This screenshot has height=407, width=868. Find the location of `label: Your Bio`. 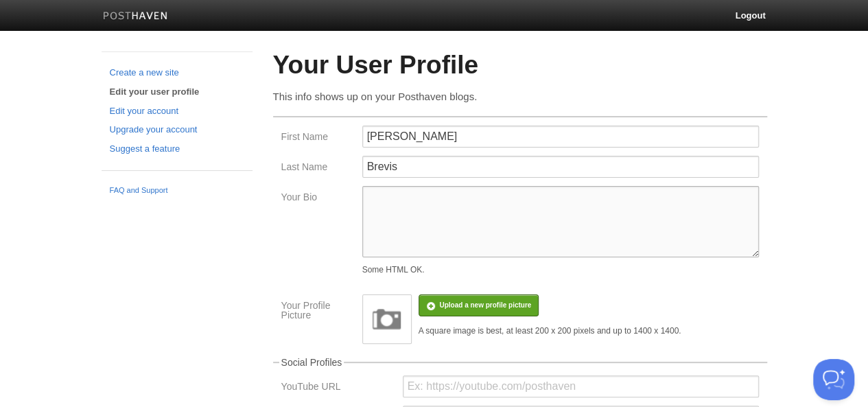

label: Your Bio is located at coordinates (318, 199).